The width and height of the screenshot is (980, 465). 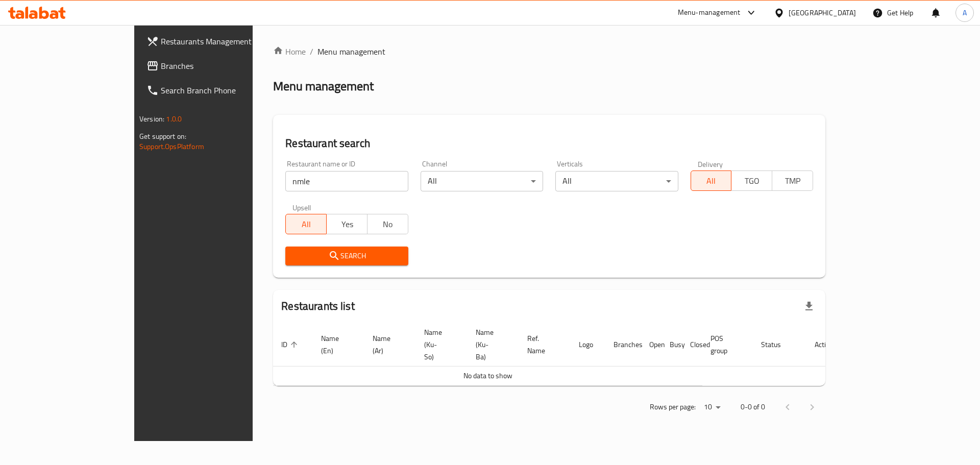 What do you see at coordinates (163, 136) in the screenshot?
I see `span: Get support on:` at bounding box center [163, 136].